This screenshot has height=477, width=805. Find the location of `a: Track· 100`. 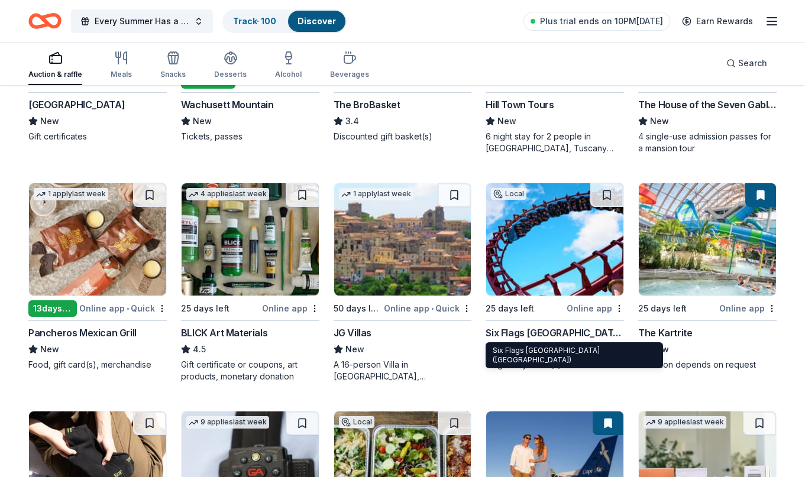

a: Track· 100 is located at coordinates (254, 21).